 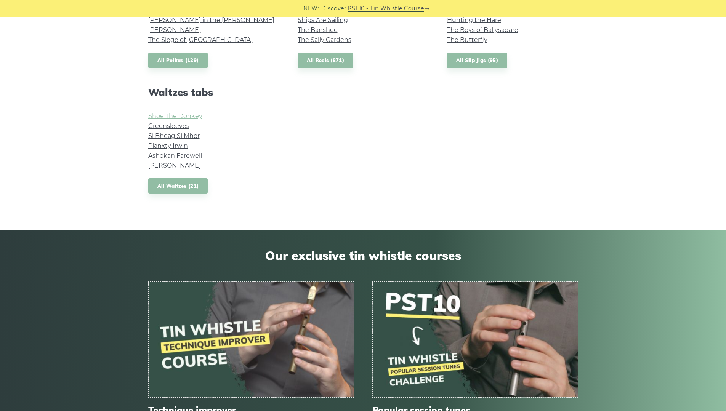 I want to click on a: Planxty Irwin, so click(x=168, y=146).